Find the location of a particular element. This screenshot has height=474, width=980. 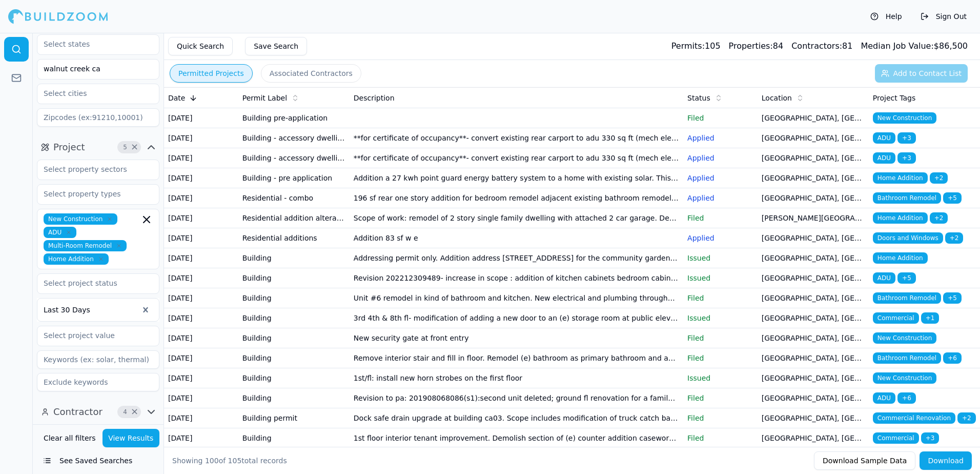

input: Select cities is located at coordinates (92, 94).